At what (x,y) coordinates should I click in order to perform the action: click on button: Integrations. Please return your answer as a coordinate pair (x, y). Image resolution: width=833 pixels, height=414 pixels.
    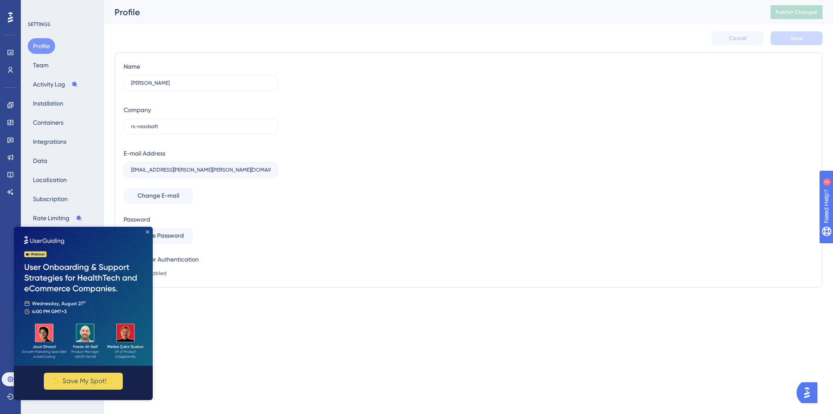
    Looking at the image, I should click on (49, 142).